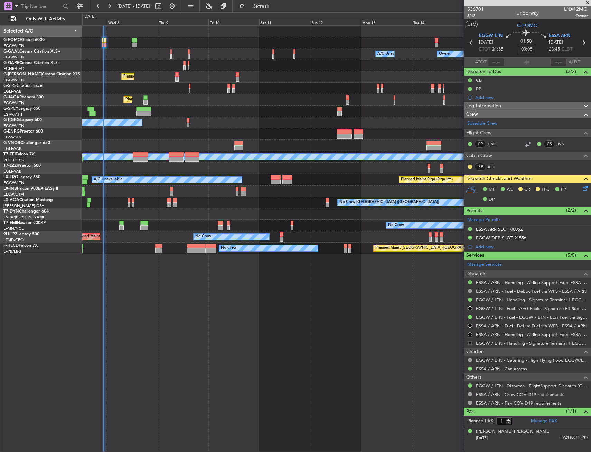  Describe the element at coordinates (14, 68) in the screenshot. I see `a: EGNR/CEG` at that location.